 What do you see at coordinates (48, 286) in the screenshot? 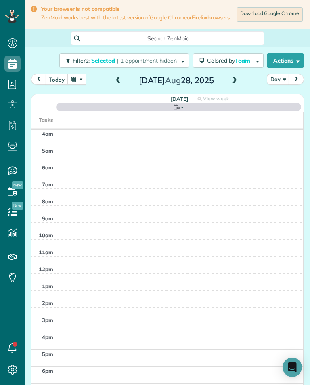
I see `span: 1pm` at bounding box center [48, 286].